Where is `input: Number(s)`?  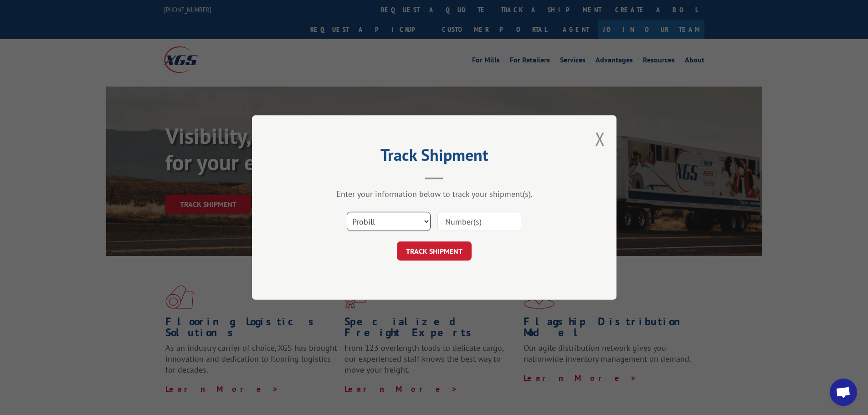
input: Number(s) is located at coordinates (480, 221).